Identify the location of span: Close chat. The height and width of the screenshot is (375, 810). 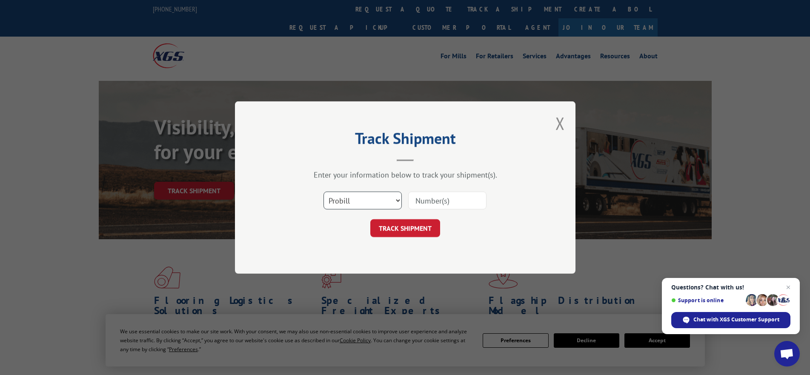
(789, 287).